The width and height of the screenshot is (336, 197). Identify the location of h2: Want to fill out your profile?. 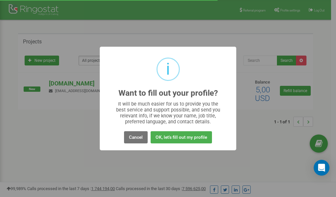
(168, 93).